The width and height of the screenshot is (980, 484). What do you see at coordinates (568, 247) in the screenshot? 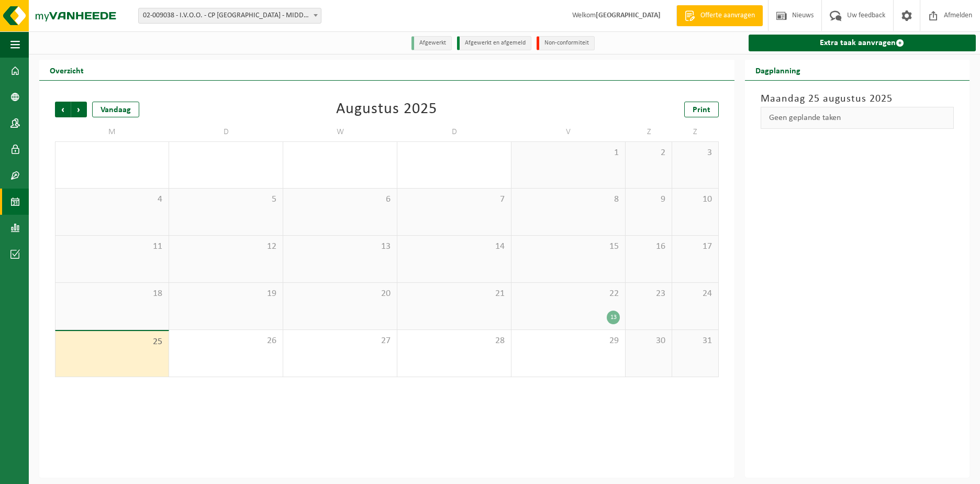
I see `span: 15` at bounding box center [568, 247].